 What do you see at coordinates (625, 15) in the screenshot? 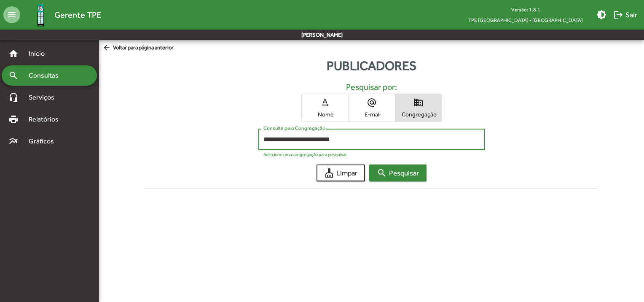
I see `button: Sair` at bounding box center [625, 15].